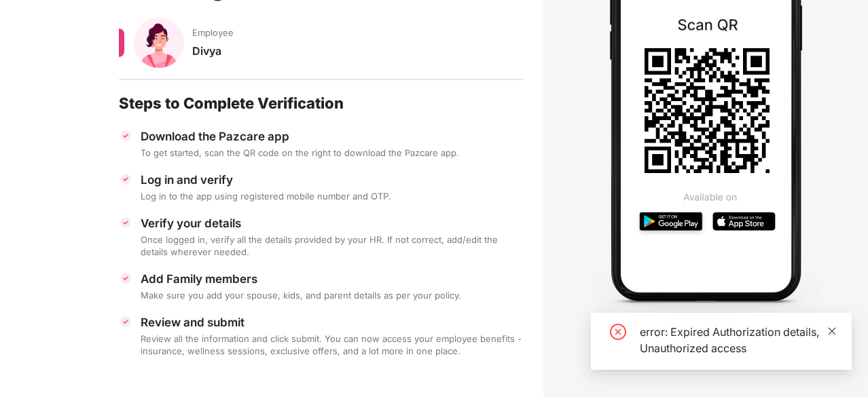 The width and height of the screenshot is (868, 397). I want to click on div: Log in to the app using registered mobile number and OTP., so click(331, 196).